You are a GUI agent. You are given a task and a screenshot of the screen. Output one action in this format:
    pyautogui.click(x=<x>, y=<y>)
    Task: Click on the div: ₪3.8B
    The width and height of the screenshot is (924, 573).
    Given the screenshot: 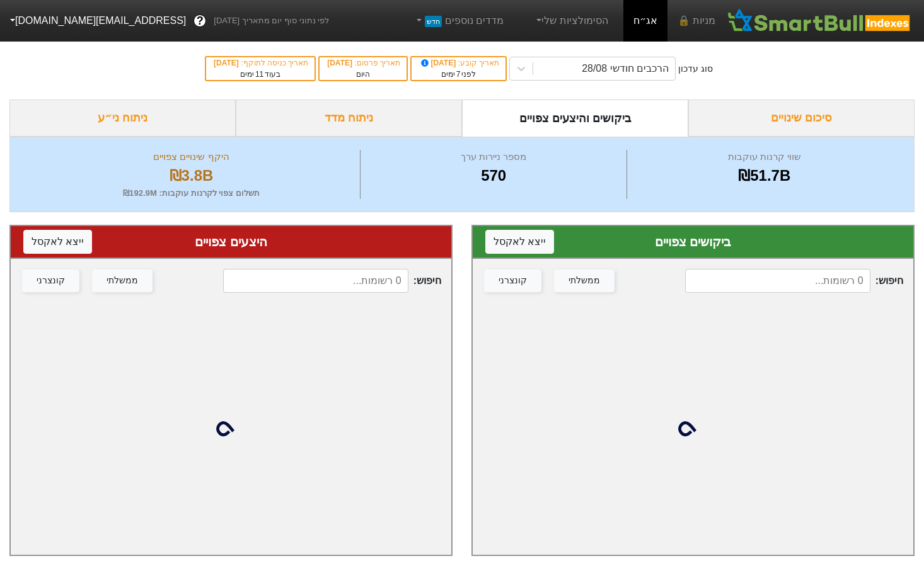 What is the action you would take?
    pyautogui.click(x=191, y=176)
    